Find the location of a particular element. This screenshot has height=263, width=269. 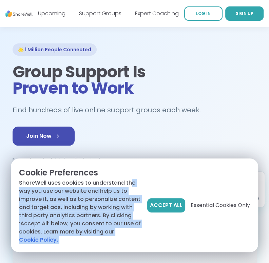

span: LOG IN is located at coordinates (204, 13).